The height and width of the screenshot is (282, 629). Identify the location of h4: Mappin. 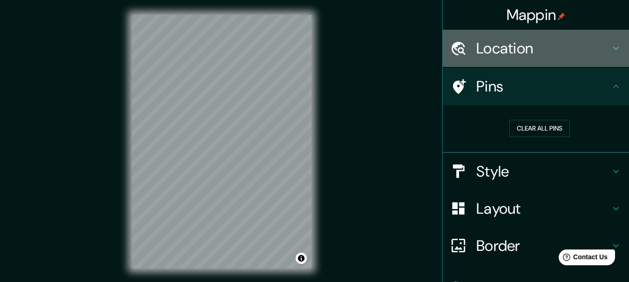
(536, 15).